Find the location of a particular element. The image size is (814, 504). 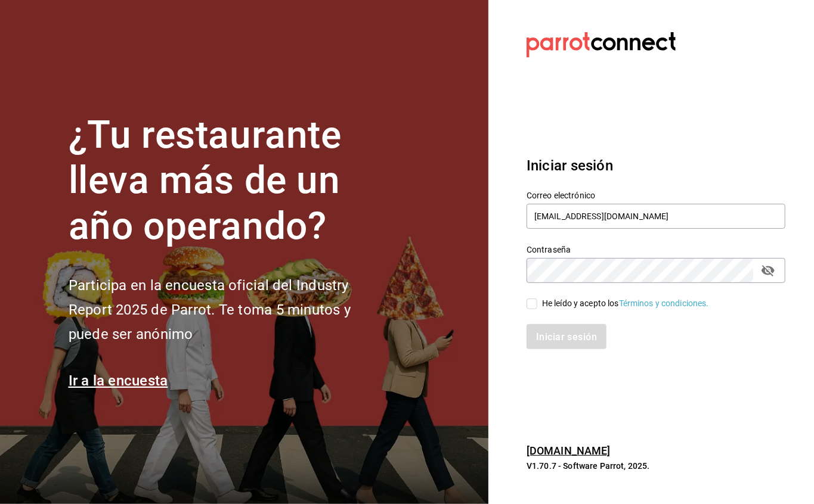

font: Contraseña is located at coordinates (548, 250).